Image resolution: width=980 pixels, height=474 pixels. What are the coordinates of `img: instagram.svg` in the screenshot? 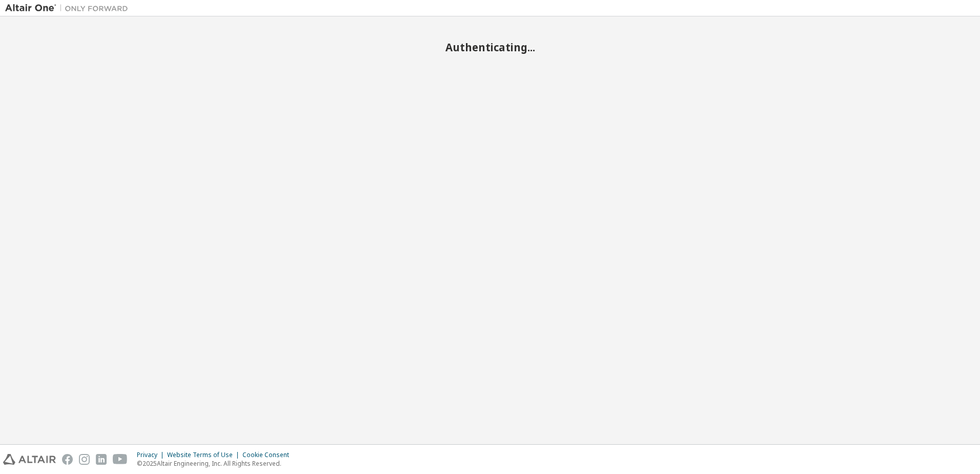 It's located at (84, 459).